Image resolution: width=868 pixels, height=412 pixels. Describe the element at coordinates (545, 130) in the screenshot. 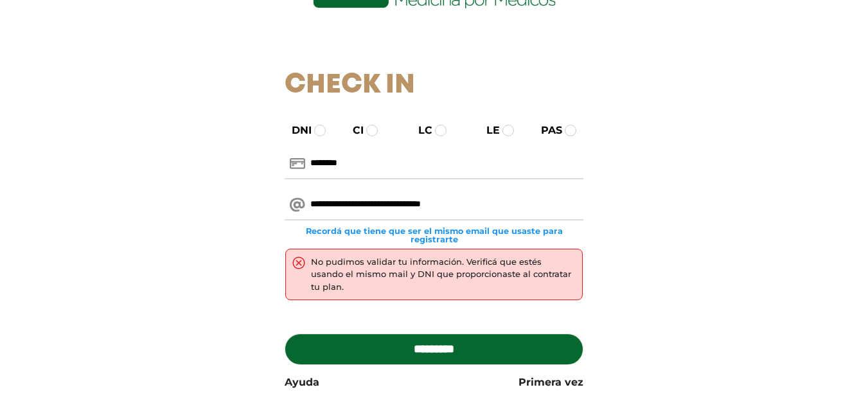

I see `label: PAS` at that location.